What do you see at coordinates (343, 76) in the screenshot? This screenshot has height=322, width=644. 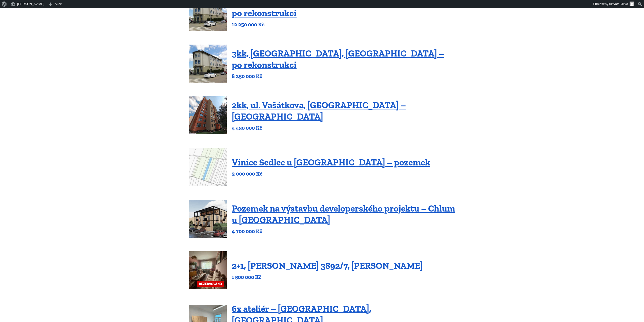 I see `p: 8 250 000 Kč` at bounding box center [343, 76].